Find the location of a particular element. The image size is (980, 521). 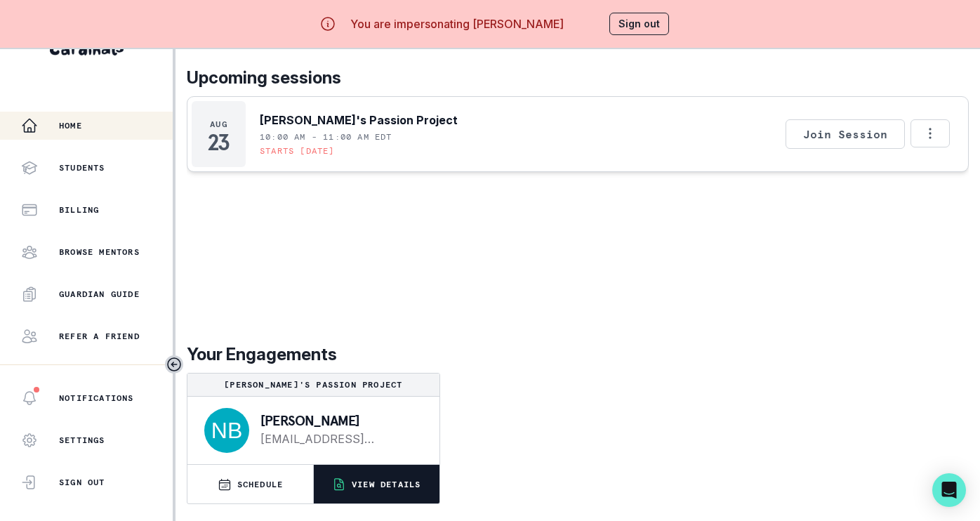

p: Aug is located at coordinates (219, 124).